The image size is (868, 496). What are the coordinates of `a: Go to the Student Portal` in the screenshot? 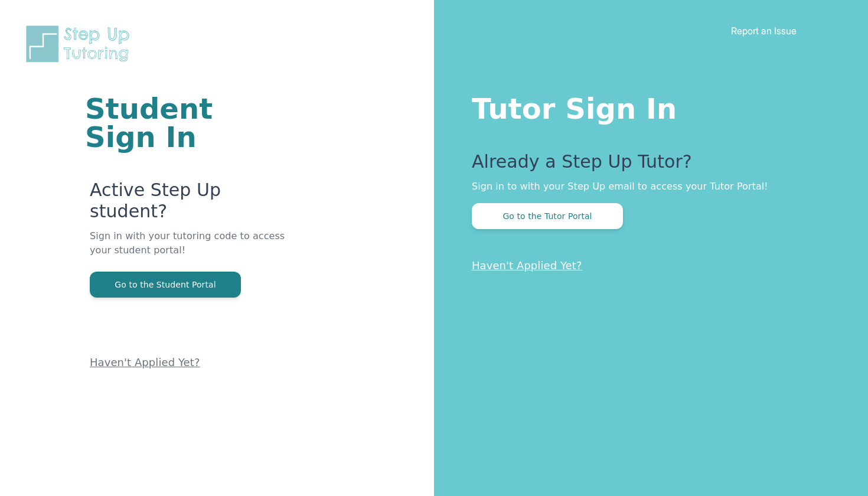 It's located at (165, 284).